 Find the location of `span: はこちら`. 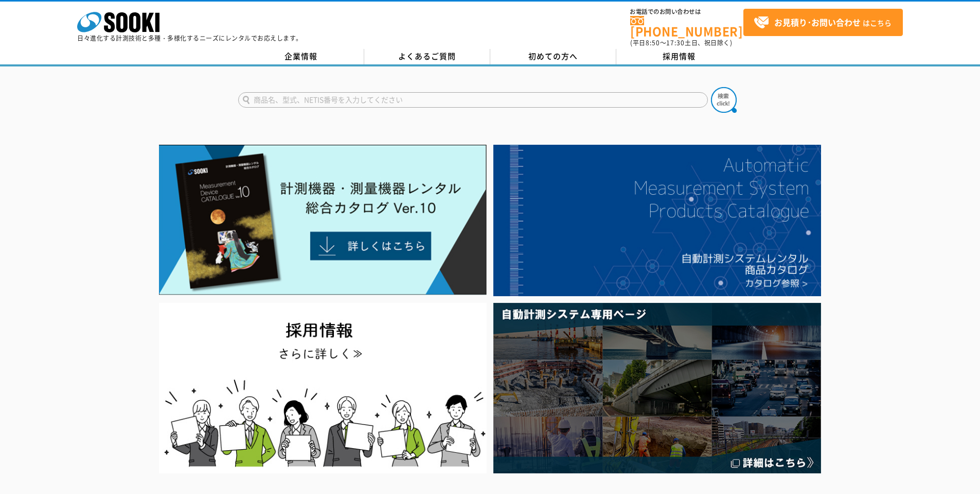

span: はこちら is located at coordinates (823, 22).